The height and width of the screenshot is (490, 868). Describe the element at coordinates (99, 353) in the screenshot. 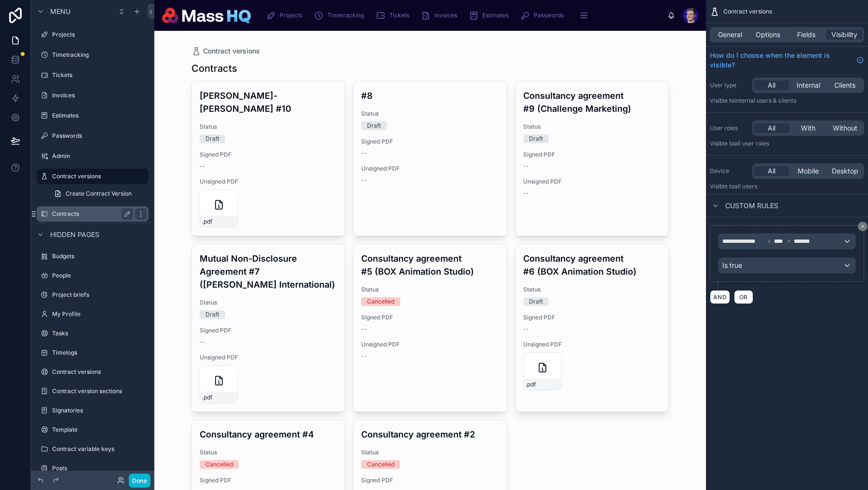

I see `label: Timelogs` at that location.